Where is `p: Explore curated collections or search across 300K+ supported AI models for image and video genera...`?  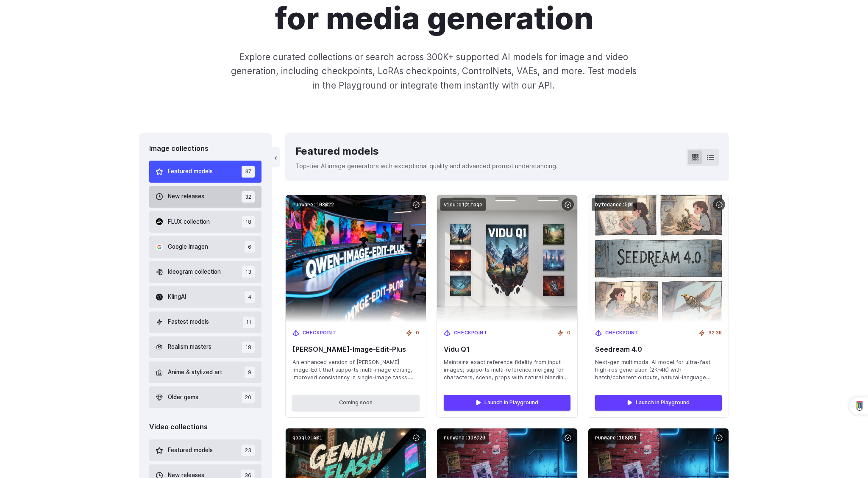 p: Explore curated collections or search across 300K+ supported AI models for image and video genera... is located at coordinates (434, 71).